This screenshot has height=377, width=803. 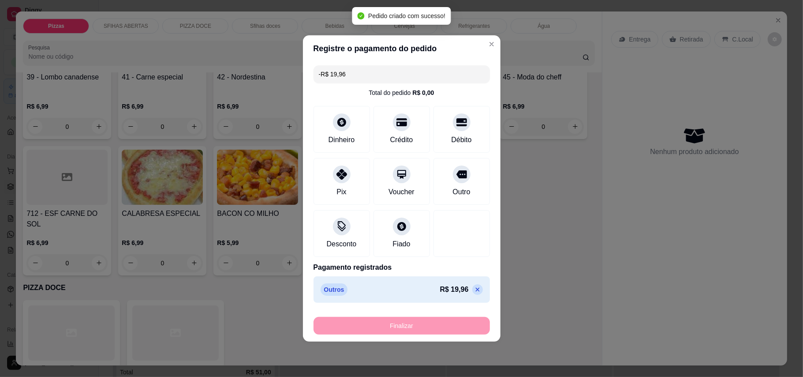 What do you see at coordinates (341, 192) in the screenshot?
I see `div: Pix` at bounding box center [341, 192].